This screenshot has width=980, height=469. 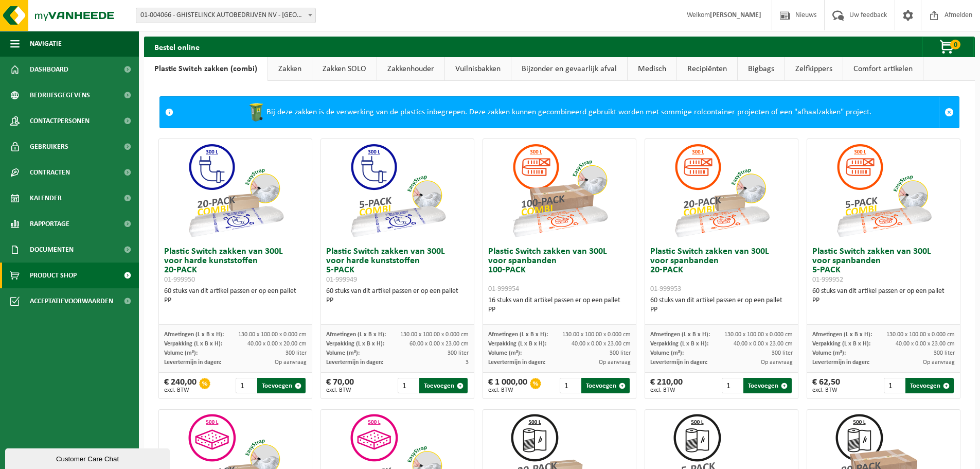 What do you see at coordinates (397, 266) in the screenshot?
I see `h3: Plastic Switch zakken van 300L voor harde kunststoffen 5-PACK` at bounding box center [397, 266].